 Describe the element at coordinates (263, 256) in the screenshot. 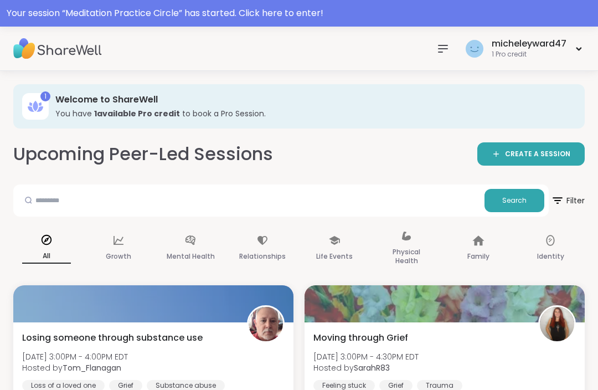

I see `p: Relationships` at that location.